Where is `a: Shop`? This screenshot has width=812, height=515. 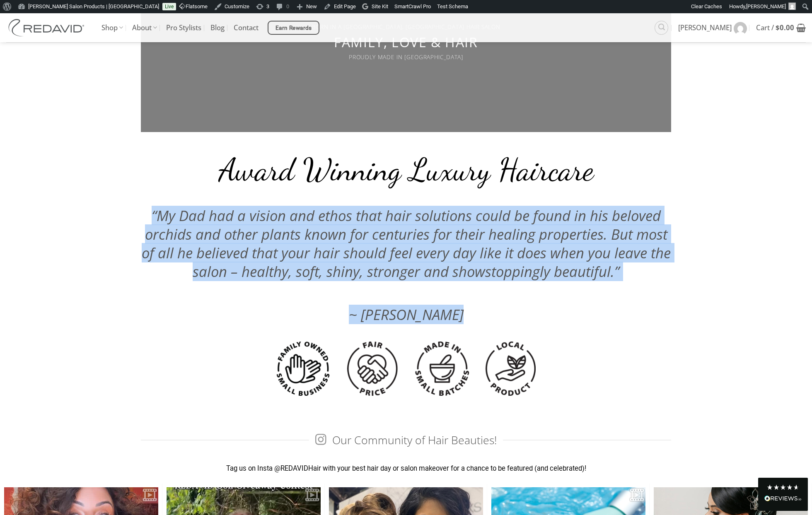 a: Shop is located at coordinates (112, 28).